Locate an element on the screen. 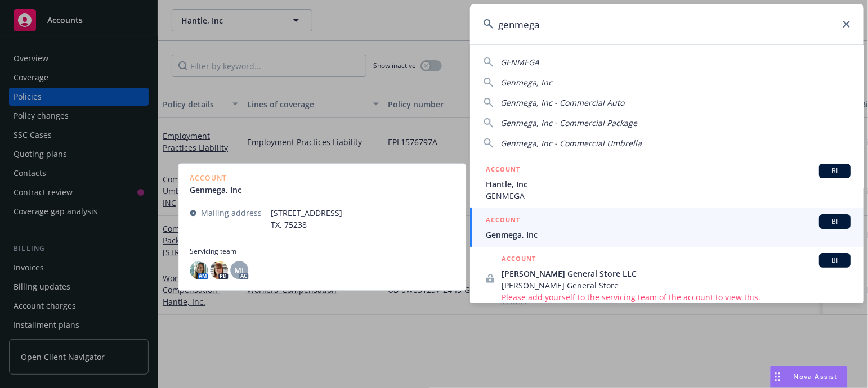 The width and height of the screenshot is (868, 388). span: Nova Assist is located at coordinates (815, 377).